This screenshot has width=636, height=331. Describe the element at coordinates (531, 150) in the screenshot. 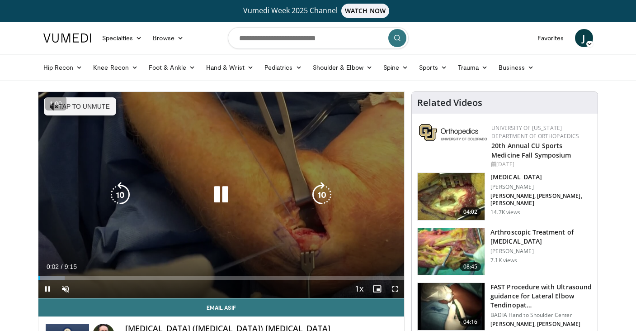

I see `a: 20th Annual CU Sports Medicine Fall Symposium` at that location.